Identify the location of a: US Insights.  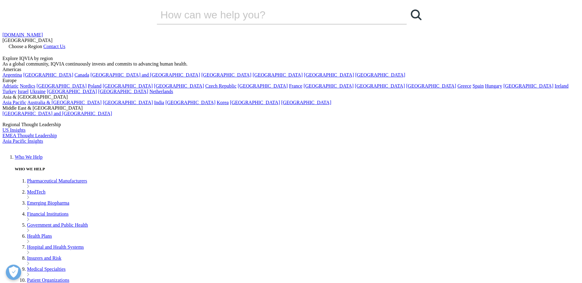
(14, 130).